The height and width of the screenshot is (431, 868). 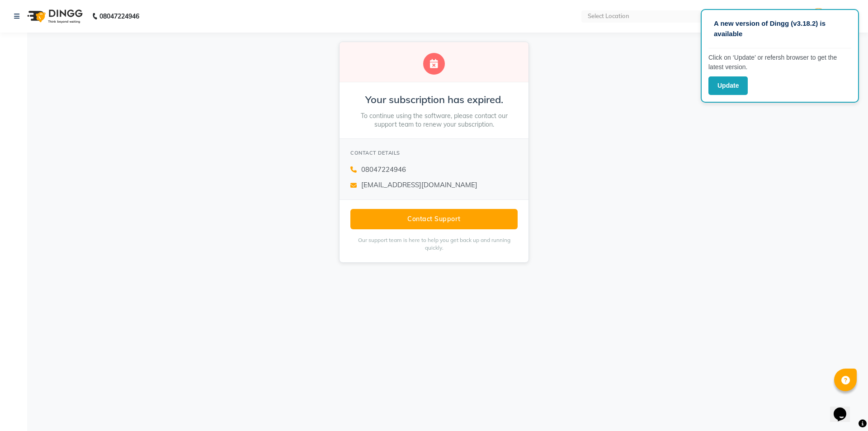 I want to click on img: logo, so click(x=54, y=16).